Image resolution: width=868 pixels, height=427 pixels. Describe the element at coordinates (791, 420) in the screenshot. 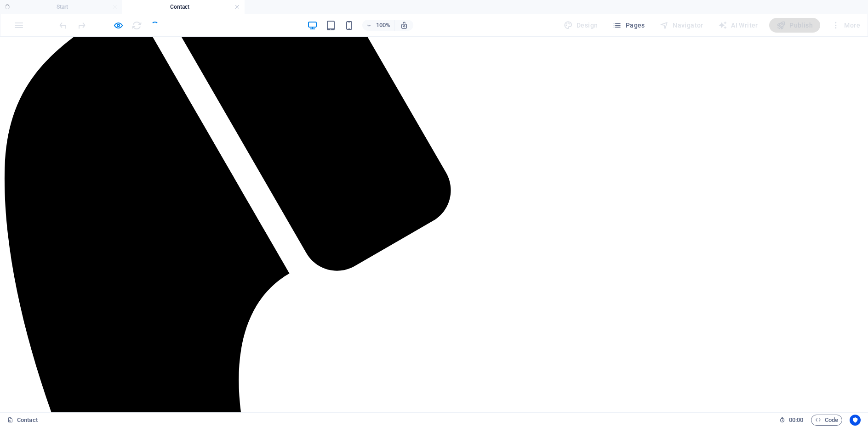

I see `h6: Session time` at that location.